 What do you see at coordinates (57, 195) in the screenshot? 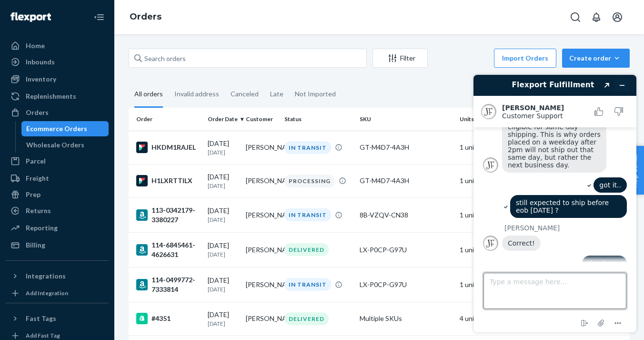
I see `a: Prep` at bounding box center [57, 195].